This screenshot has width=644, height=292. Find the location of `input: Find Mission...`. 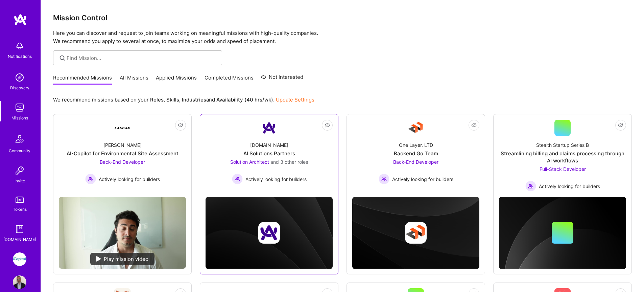

input: Find Mission... is located at coordinates (142, 58).